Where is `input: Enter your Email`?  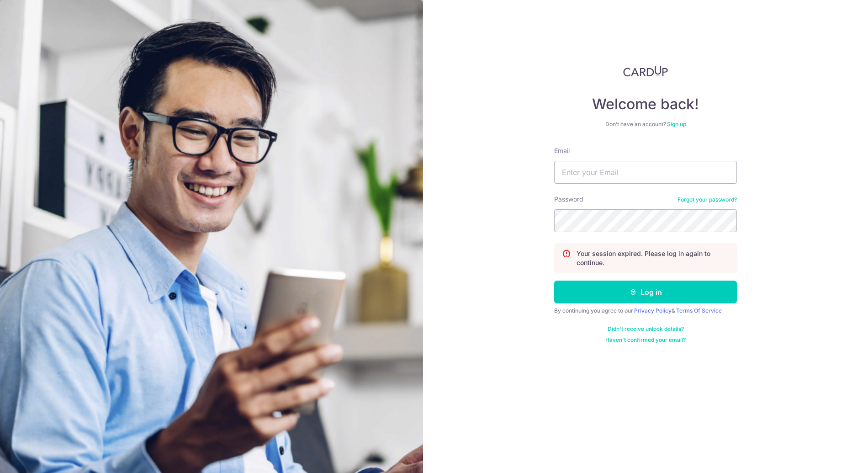
input: Enter your Email is located at coordinates (645, 172).